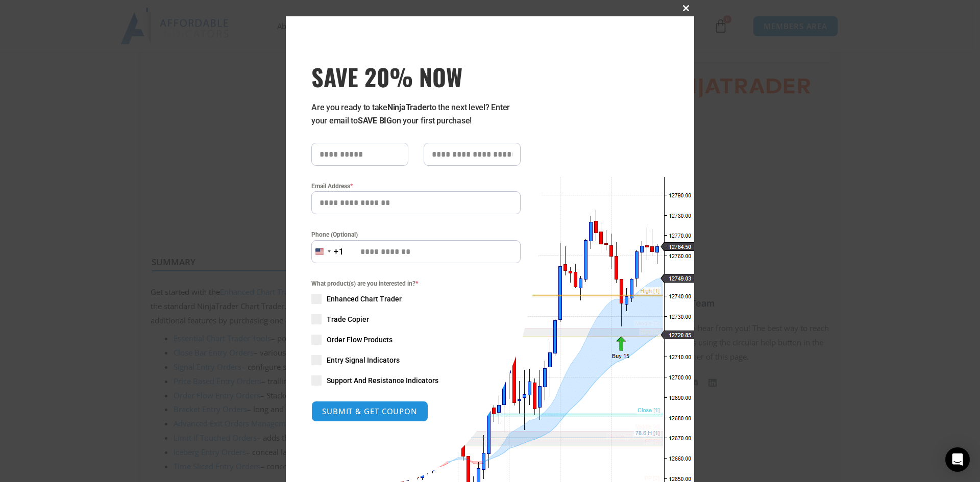  What do you see at coordinates (339, 252) in the screenshot?
I see `div: +1` at bounding box center [339, 252].